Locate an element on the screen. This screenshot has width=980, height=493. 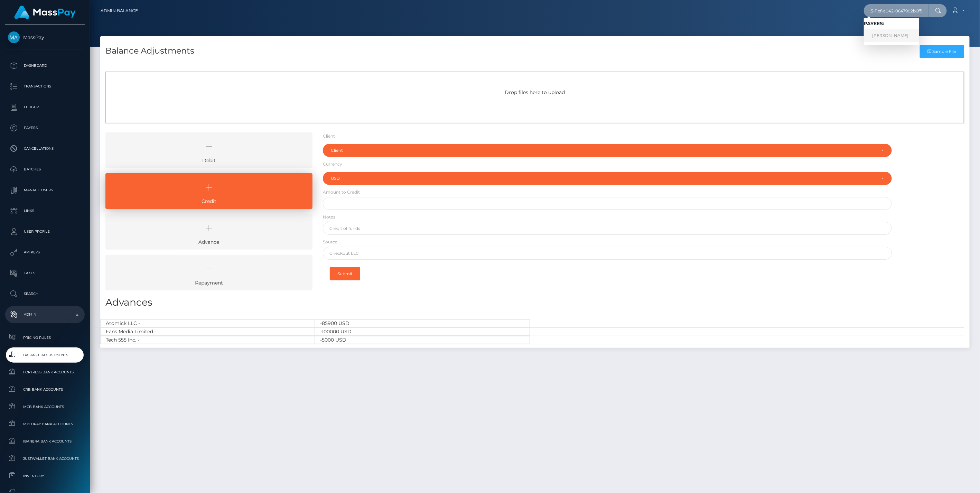
div: -100000 USD is located at coordinates (422, 332).